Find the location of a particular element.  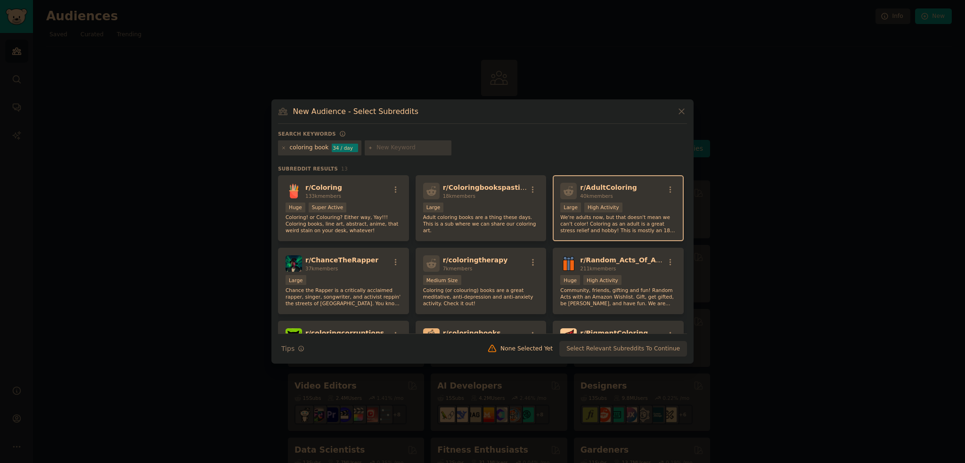

img: coloringbooks is located at coordinates (431, 336).